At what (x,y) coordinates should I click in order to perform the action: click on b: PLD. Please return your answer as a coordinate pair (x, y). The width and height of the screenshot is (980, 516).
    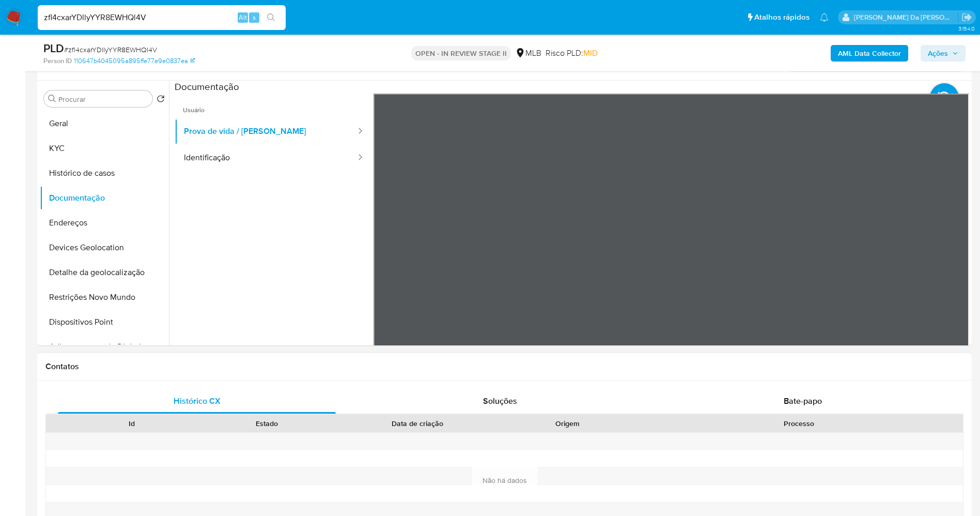
    Looking at the image, I should click on (54, 48).